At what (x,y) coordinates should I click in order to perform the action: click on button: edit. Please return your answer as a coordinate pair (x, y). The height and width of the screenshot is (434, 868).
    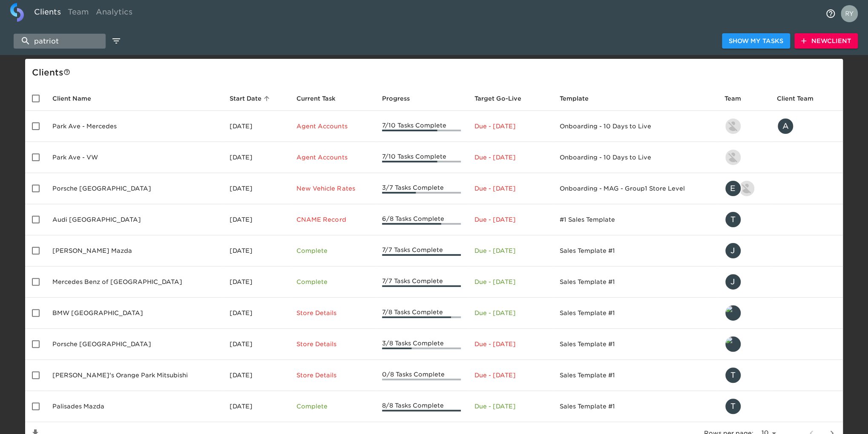
    Looking at the image, I should click on (116, 41).